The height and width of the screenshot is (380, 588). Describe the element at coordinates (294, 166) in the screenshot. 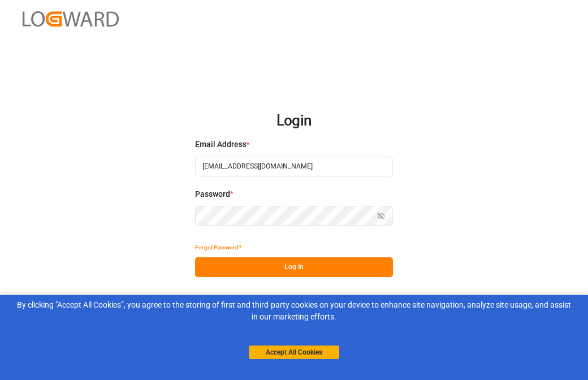

I see `input: Enter your email` at that location.